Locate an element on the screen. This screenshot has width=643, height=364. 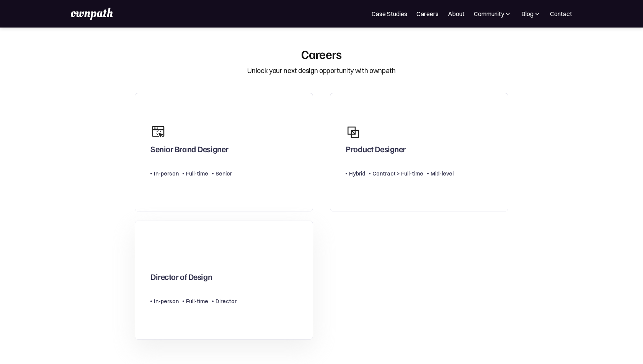
div: Mid-level is located at coordinates (442, 174).